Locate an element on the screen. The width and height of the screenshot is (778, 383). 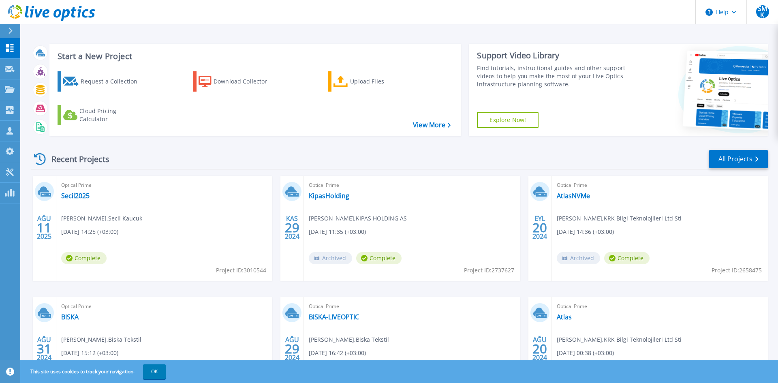
a: Secil2025 is located at coordinates (75, 196).